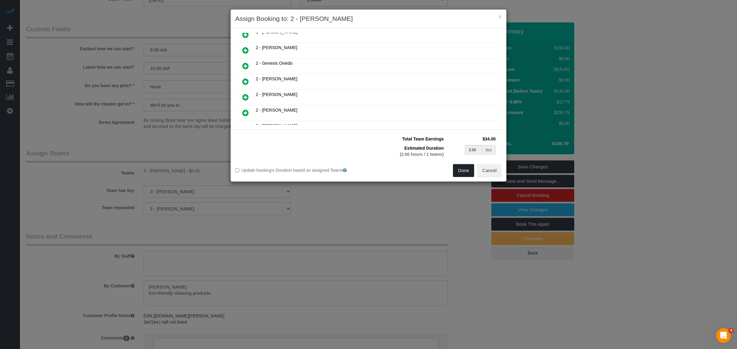 This screenshot has width=737, height=349. I want to click on td: Total Team Earnings, so click(409, 139).